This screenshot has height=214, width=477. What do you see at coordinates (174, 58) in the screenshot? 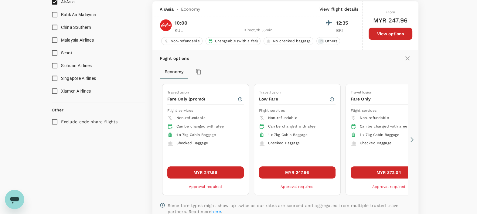
I see `p: Flight options` at bounding box center [174, 58].